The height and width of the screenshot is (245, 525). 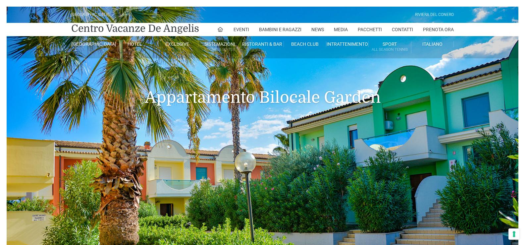 What do you see at coordinates (135, 28) in the screenshot?
I see `a: Centro Vacanze De Angelis` at bounding box center [135, 28].